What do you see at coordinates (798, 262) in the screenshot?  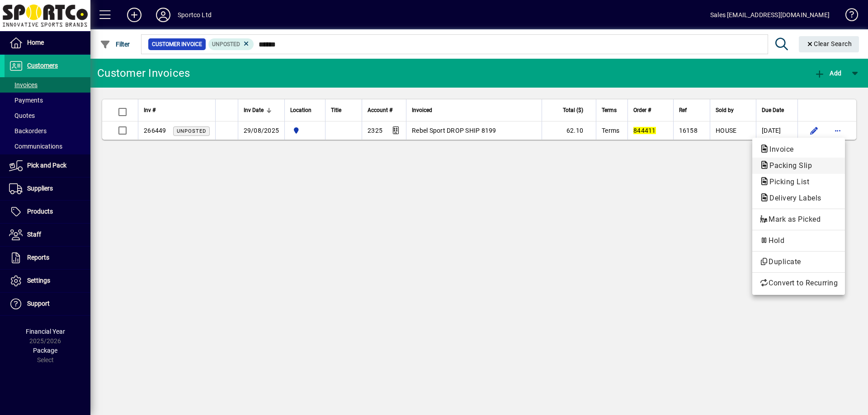 I see `span: Duplicate` at bounding box center [798, 262].